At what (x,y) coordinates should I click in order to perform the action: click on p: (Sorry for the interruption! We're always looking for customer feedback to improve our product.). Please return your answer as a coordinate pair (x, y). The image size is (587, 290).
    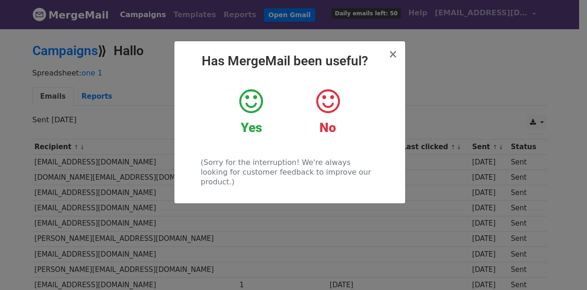
    Looking at the image, I should click on (289, 172).